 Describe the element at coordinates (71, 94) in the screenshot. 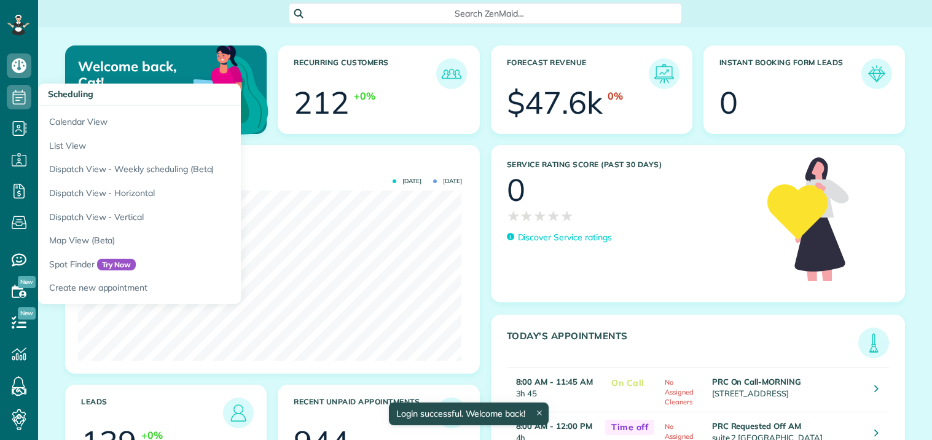

I see `span: Scheduling` at that location.